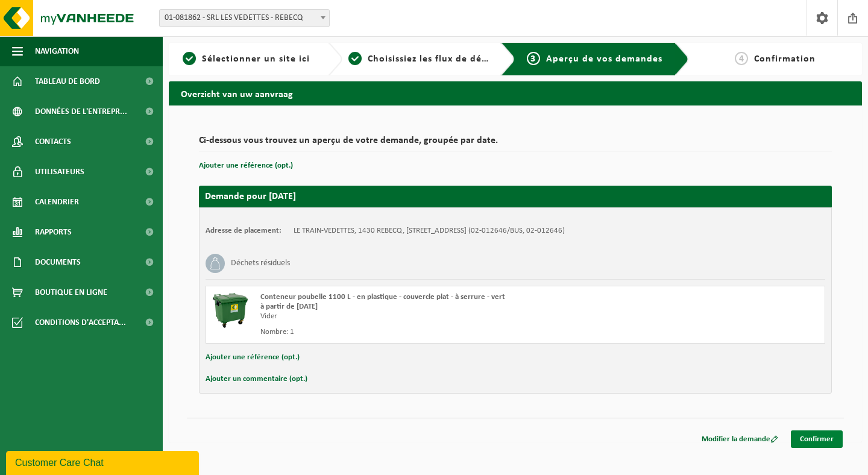 This screenshot has width=868, height=475. I want to click on a: Modifier la demande, so click(739, 438).